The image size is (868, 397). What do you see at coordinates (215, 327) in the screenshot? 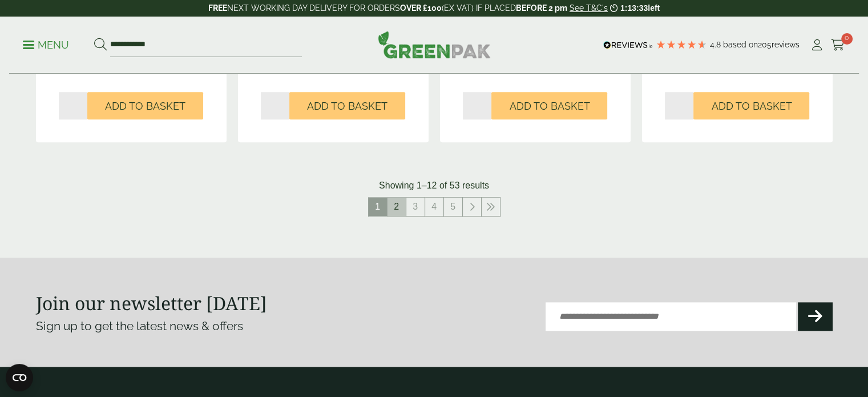
I see `p: Sign up to get the latest news & offers` at bounding box center [215, 327].